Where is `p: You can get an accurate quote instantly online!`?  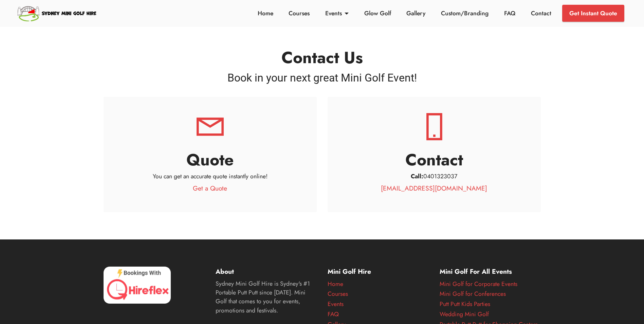
p: You can get an accurate quote instantly online! is located at coordinates (210, 176).